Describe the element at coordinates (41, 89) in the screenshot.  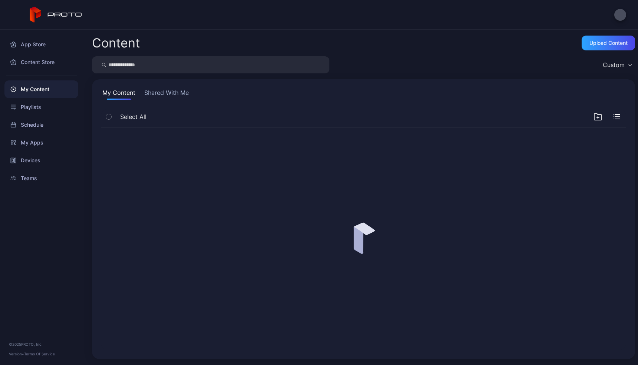
I see `div: My Content` at that location.